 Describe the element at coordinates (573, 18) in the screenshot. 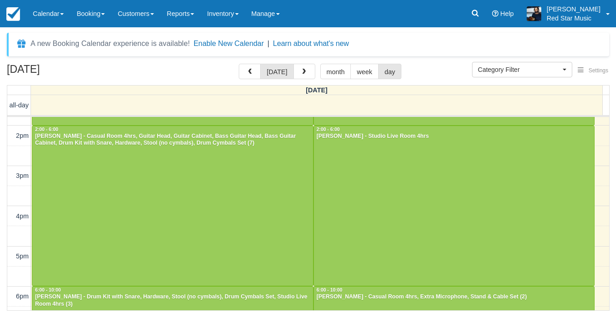

I see `p: Red Star Music` at that location.